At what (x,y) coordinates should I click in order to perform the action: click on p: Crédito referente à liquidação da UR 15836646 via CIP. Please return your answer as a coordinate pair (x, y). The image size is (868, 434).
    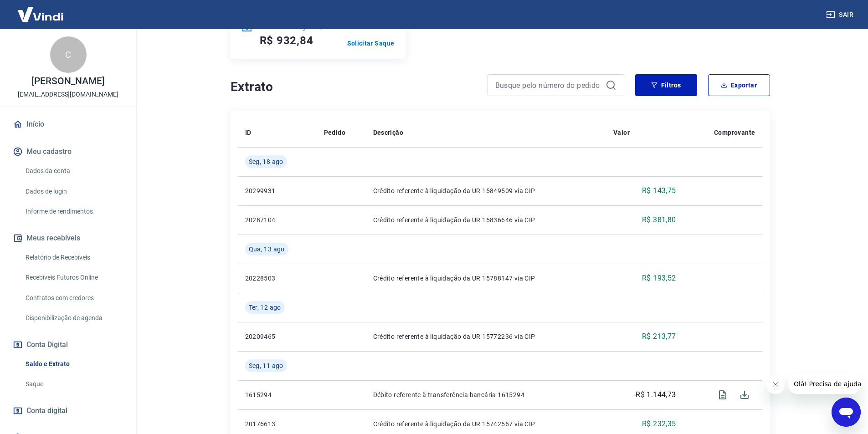
    Looking at the image, I should click on (486, 220).